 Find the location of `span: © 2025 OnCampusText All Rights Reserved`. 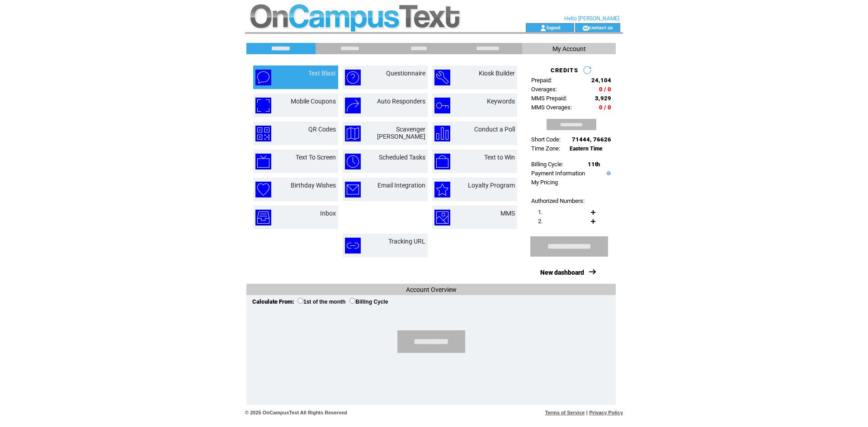

span: © 2025 OnCampusText All Rights Reserved is located at coordinates (296, 412).